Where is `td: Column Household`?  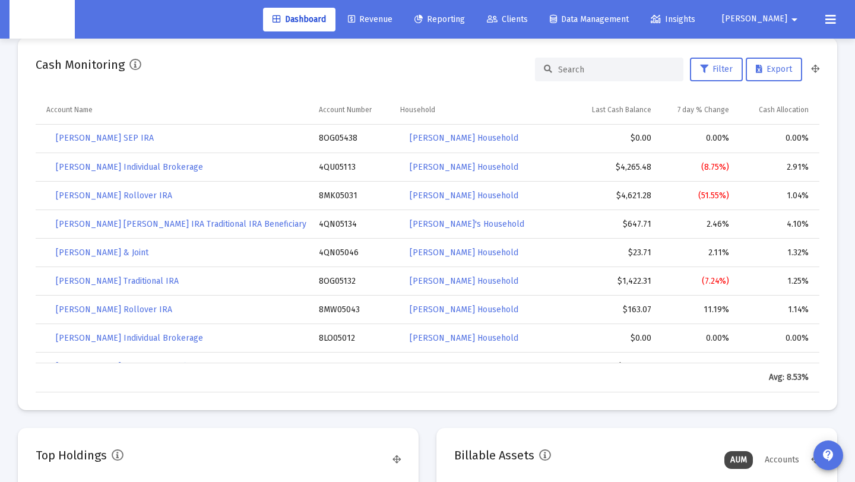 td: Column Household is located at coordinates (483, 110).